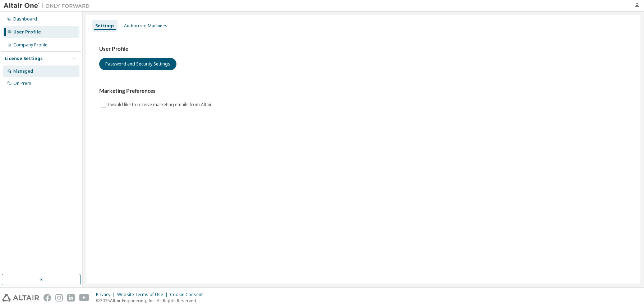 The height and width of the screenshot is (308, 644). I want to click on div: User Profile, so click(27, 32).